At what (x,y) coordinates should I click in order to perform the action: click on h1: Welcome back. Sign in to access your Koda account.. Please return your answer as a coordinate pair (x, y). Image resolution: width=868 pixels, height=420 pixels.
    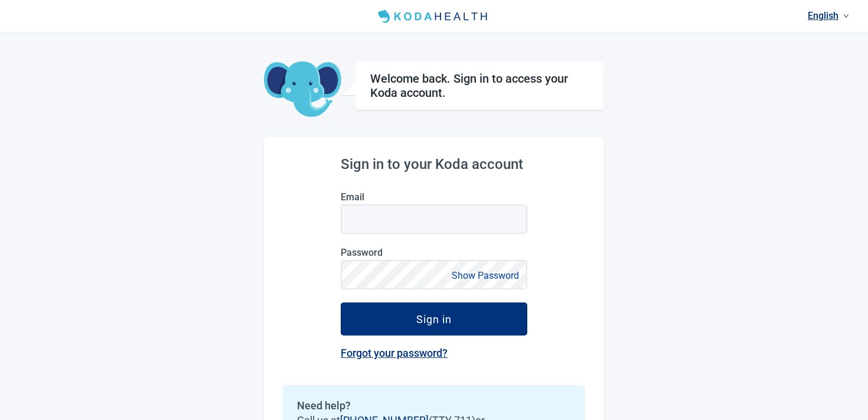
    Looking at the image, I should click on (480, 85).